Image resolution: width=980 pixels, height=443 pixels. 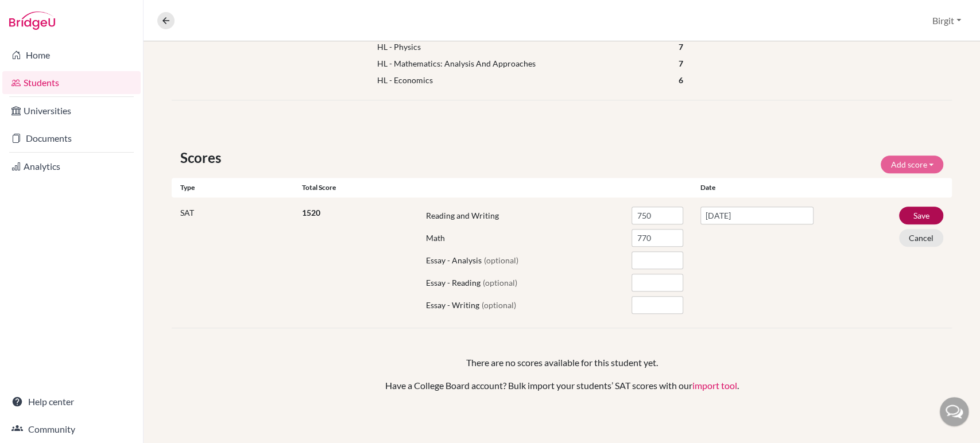 I want to click on span: Help, so click(x=37, y=13).